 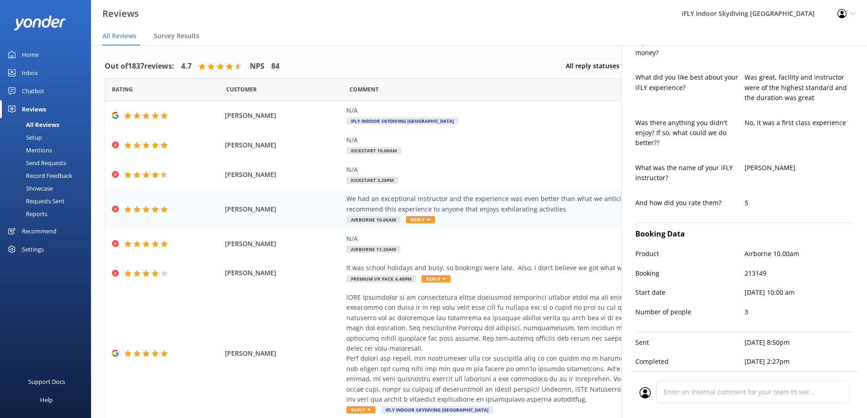 What do you see at coordinates (33, 249) in the screenshot?
I see `div: Settings` at bounding box center [33, 249].